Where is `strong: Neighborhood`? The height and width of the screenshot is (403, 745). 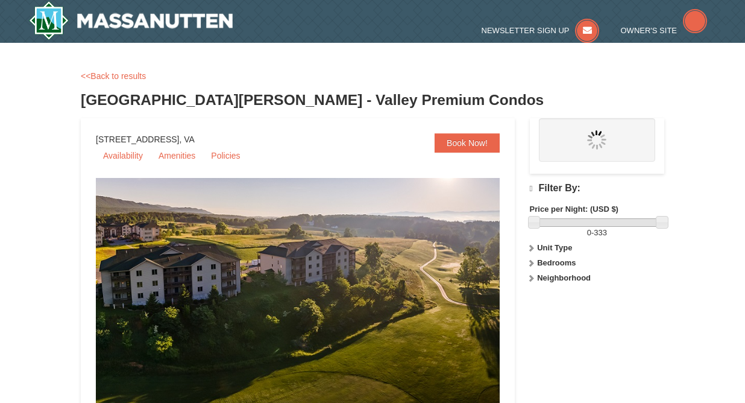
strong: Neighborhood is located at coordinates (564, 277).